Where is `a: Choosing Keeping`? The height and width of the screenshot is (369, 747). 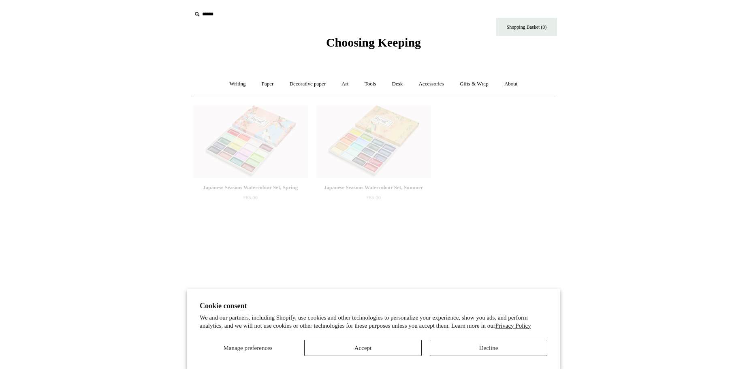 a: Choosing Keeping is located at coordinates (373, 45).